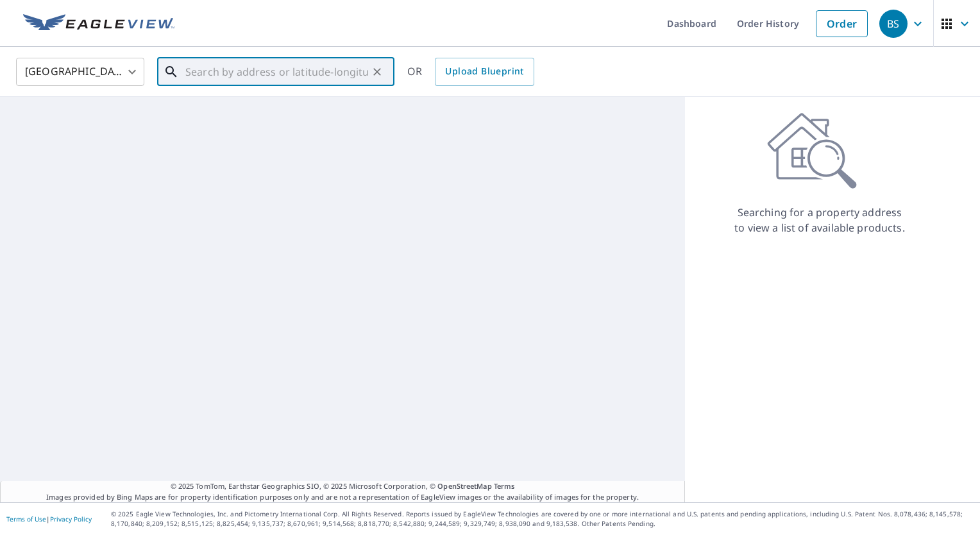 The image size is (980, 535). Describe the element at coordinates (26, 519) in the screenshot. I see `a: Terms of Use` at that location.